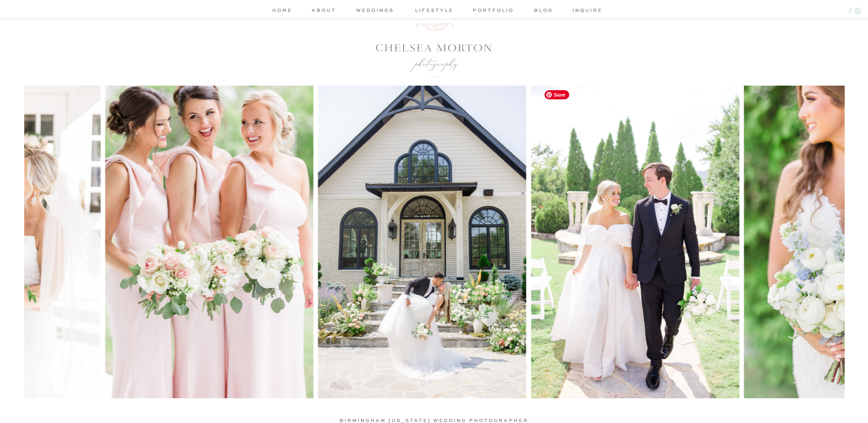 The width and height of the screenshot is (868, 423). What do you see at coordinates (585, 11) in the screenshot?
I see `nav: inquire` at bounding box center [585, 11].